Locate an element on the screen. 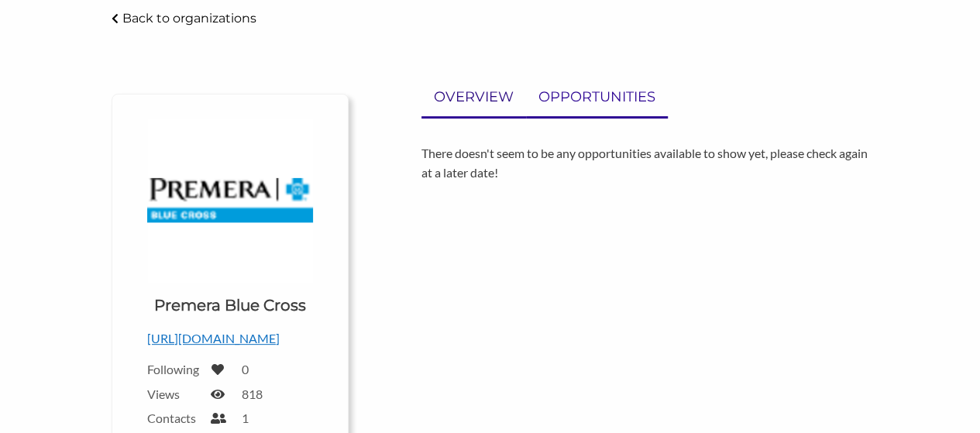 This screenshot has height=433, width=980. label: Views is located at coordinates (174, 393).